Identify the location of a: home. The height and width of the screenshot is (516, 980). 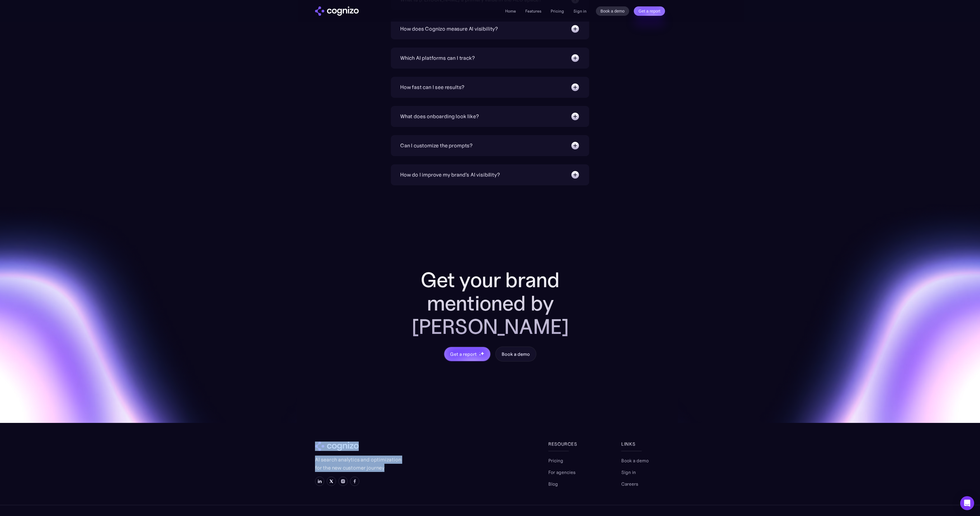
(337, 11).